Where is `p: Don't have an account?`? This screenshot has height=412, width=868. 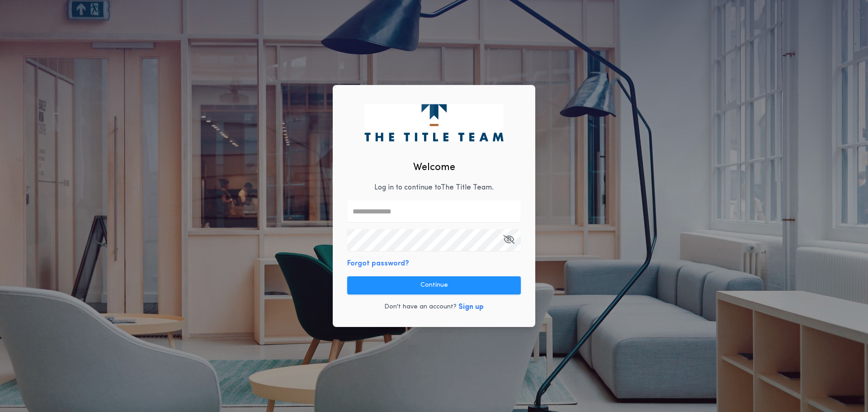 p: Don't have an account? is located at coordinates (421, 307).